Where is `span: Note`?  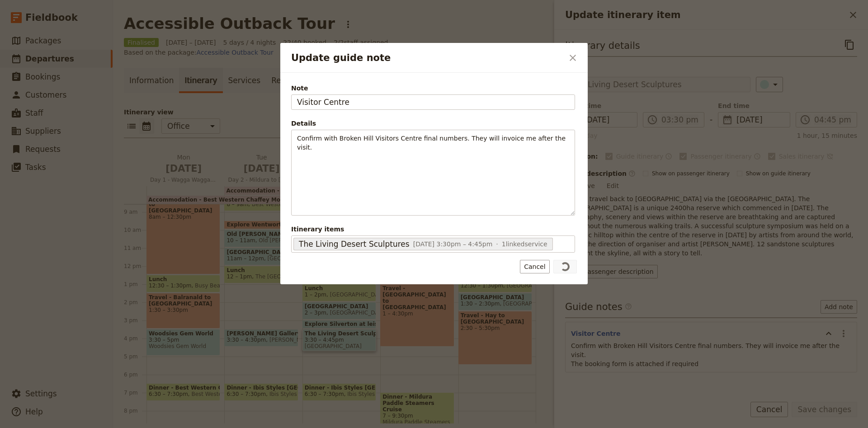 span: Note is located at coordinates (433, 88).